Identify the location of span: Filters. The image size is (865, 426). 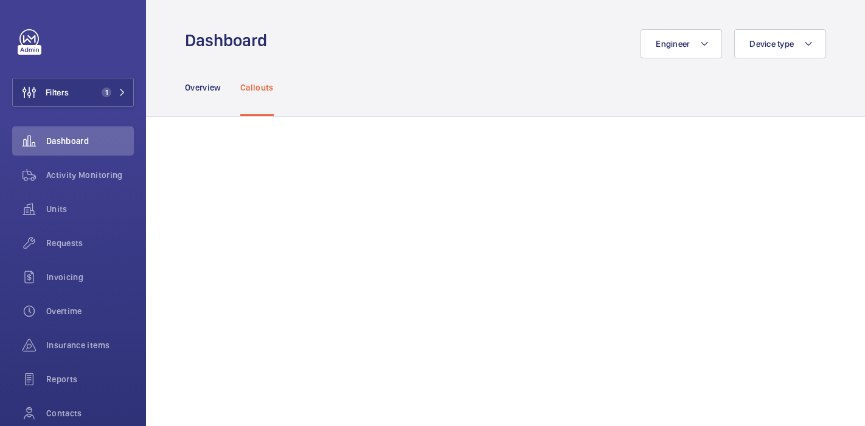
(57, 92).